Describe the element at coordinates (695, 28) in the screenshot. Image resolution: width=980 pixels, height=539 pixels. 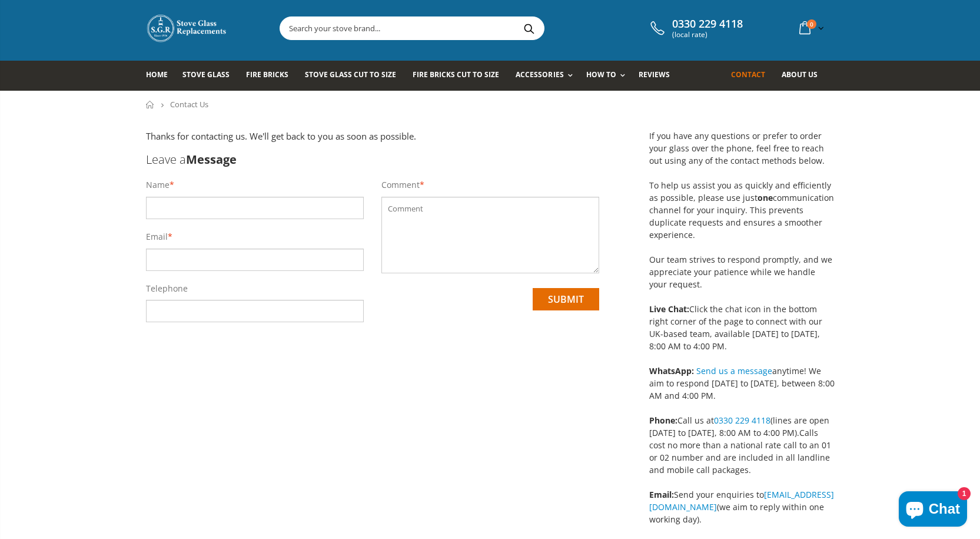
I see `a: 0330 229 4118 (local rate)` at that location.